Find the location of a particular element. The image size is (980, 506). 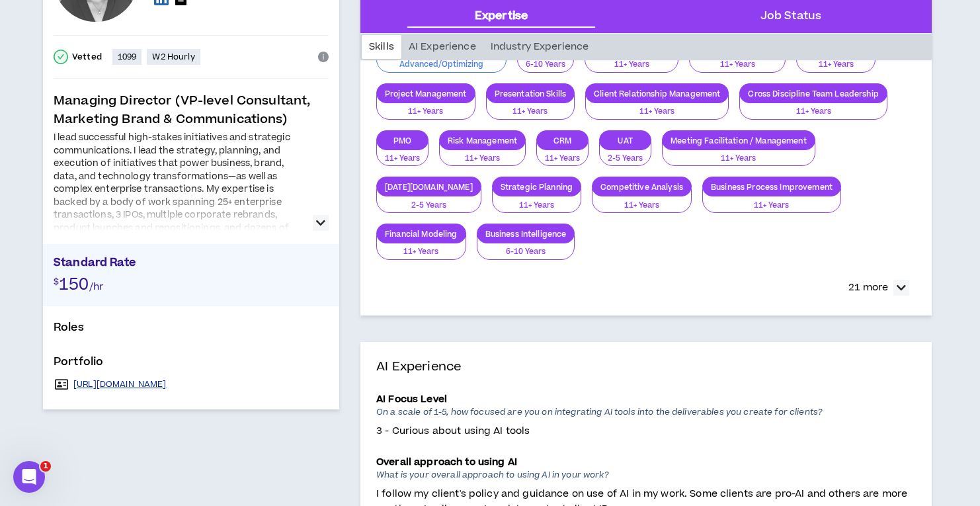

span: 150 is located at coordinates (73, 284).